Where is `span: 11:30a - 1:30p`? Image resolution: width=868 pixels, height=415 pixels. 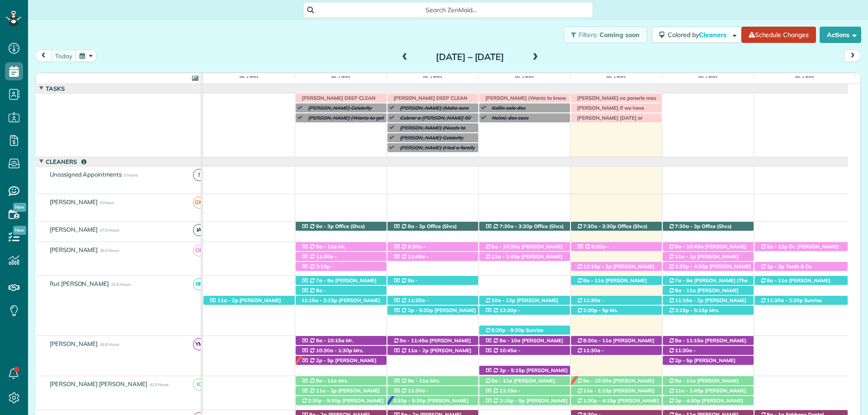
span: 11:30a - 1:30p is located at coordinates (682, 353).